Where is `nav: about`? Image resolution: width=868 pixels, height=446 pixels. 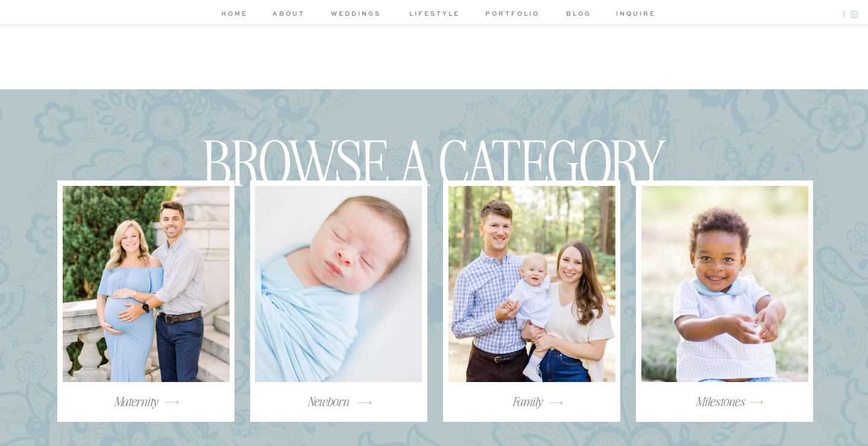
nav: about is located at coordinates (289, 14).